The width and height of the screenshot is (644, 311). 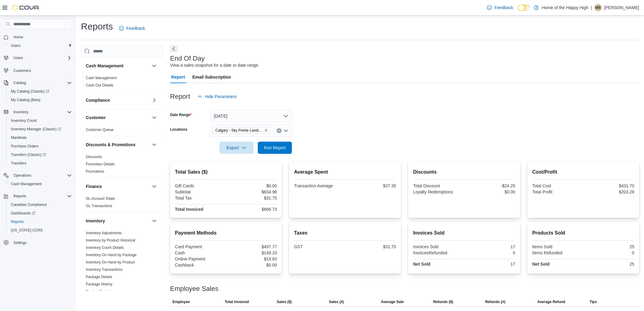 I want to click on div: View a sales snapshot for a date or date range., so click(x=214, y=65).